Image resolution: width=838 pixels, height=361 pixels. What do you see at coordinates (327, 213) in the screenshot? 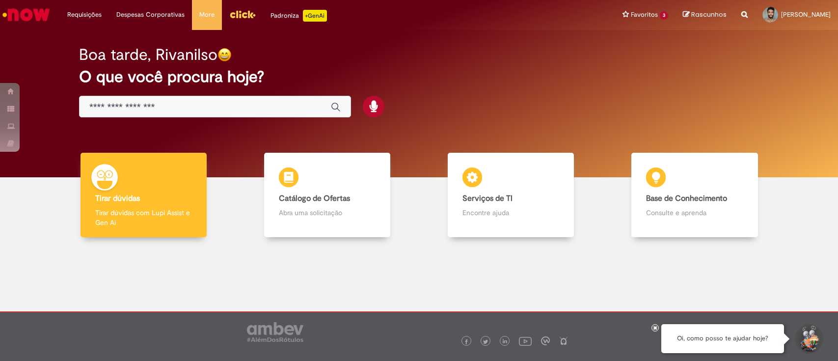
I see `p: Abra uma solicitação` at bounding box center [327, 213].